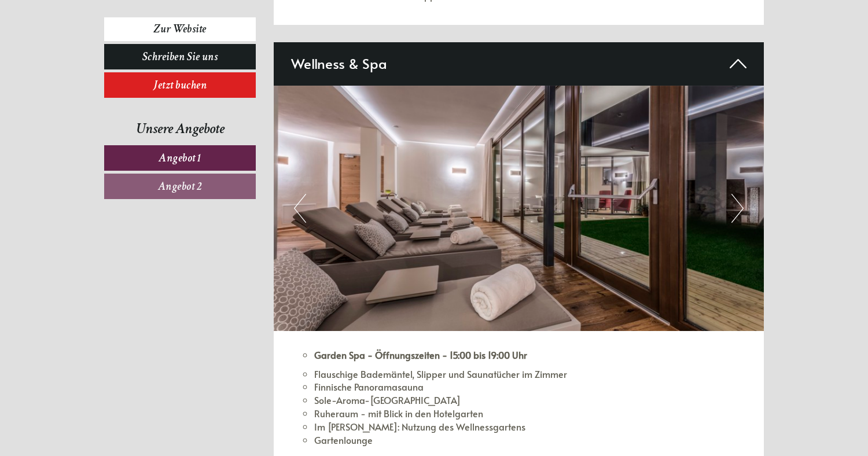  I want to click on span: Angebot 1, so click(180, 158).